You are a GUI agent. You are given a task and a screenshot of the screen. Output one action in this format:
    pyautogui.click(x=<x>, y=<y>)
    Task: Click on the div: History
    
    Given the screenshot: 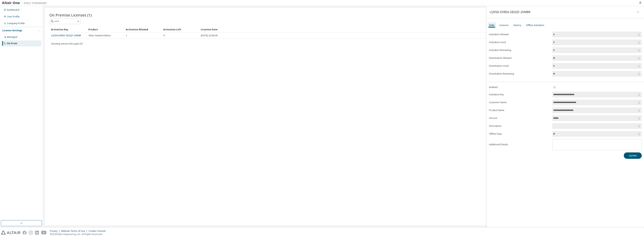 What is the action you would take?
    pyautogui.click(x=517, y=25)
    